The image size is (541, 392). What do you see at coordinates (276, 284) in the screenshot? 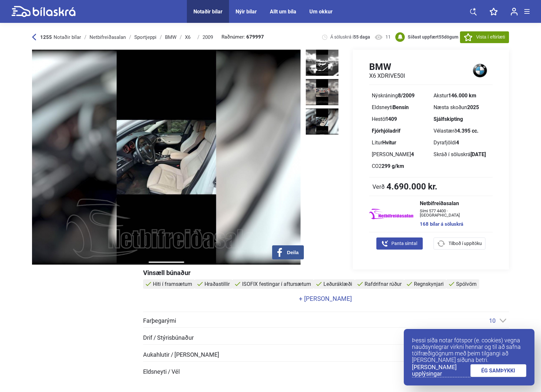
I see `span: ISOFIX festingar í aftursætum` at bounding box center [276, 284].